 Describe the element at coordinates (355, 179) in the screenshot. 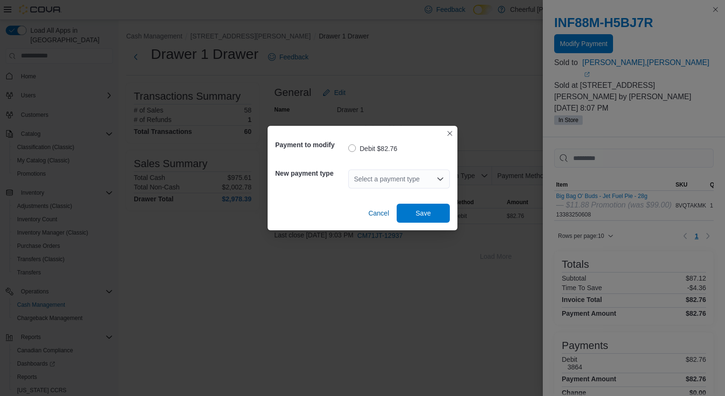

I see `input: Accessible screen reader label` at that location.